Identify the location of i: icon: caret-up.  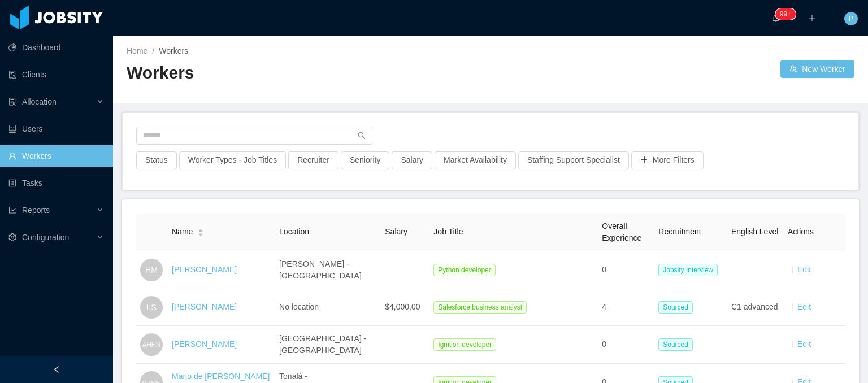
(201, 230).